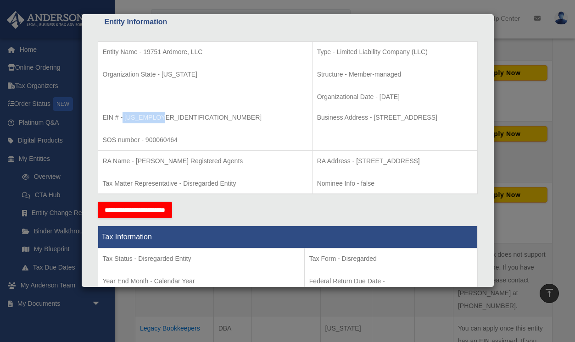 The width and height of the screenshot is (575, 342). Describe the element at coordinates (205, 140) in the screenshot. I see `p: SOS number - 900060464` at that location.